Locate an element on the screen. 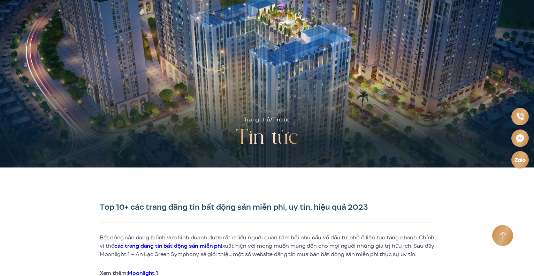  img: Zalo icon is located at coordinates (520, 160).